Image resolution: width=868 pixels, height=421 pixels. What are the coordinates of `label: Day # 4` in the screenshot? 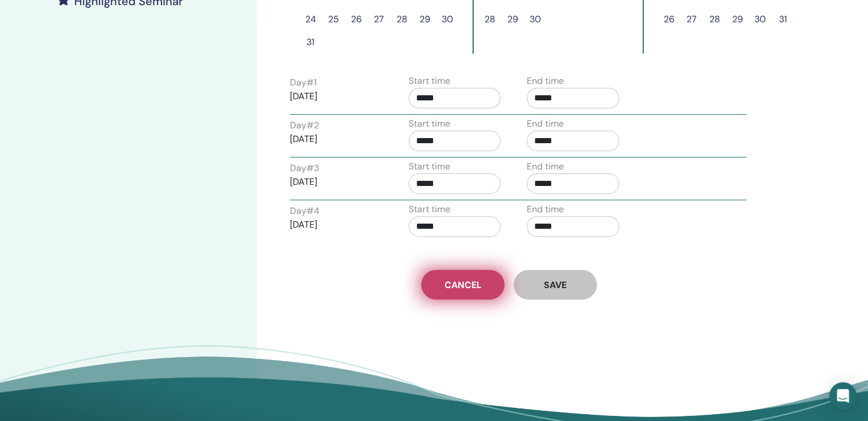 It's located at (305, 211).